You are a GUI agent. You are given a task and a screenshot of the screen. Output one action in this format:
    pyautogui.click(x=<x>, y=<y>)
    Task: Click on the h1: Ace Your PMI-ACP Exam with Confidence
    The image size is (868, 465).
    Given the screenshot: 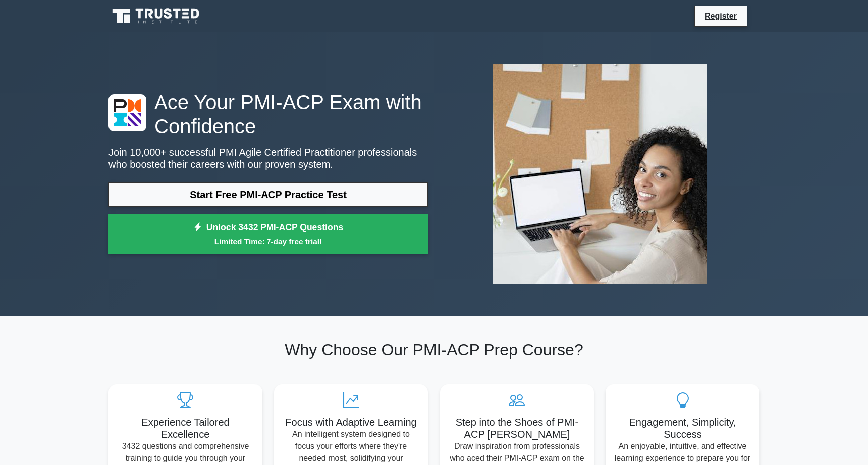 What is the action you would take?
    pyautogui.click(x=268, y=114)
    